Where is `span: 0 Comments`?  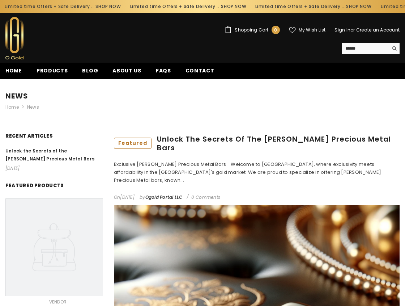 span: 0 Comments is located at coordinates (204, 197).